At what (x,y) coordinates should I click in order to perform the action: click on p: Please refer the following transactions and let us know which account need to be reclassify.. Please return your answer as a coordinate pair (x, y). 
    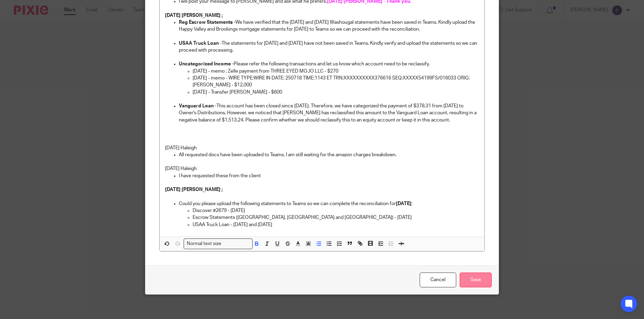
    Looking at the image, I should click on (329, 64).